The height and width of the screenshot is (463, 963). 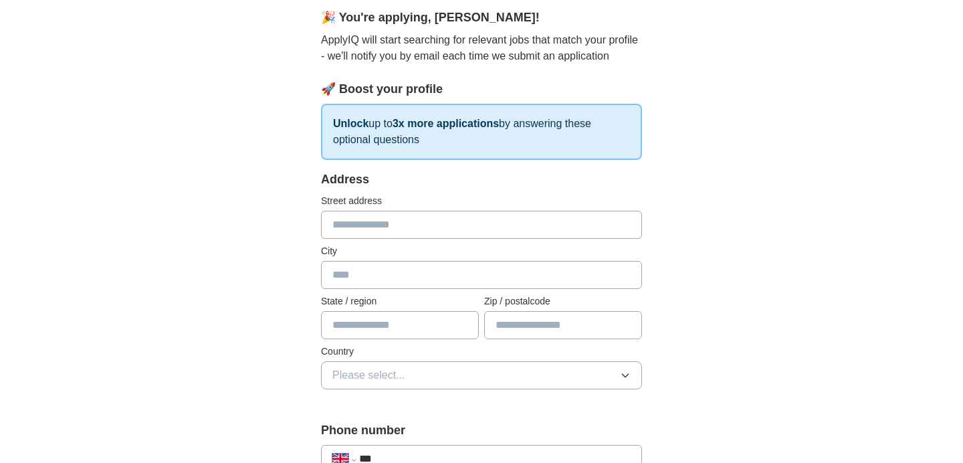 What do you see at coordinates (481, 375) in the screenshot?
I see `button: Please select...` at bounding box center [481, 375].